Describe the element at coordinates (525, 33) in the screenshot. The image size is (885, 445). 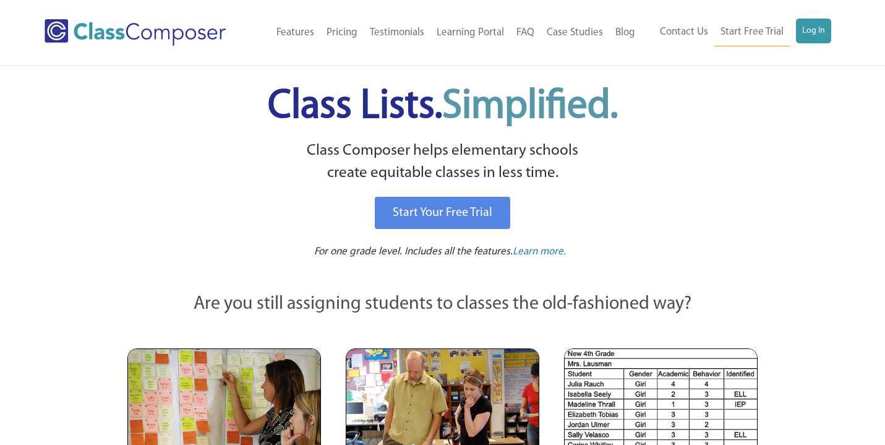
I see `a: FAQ` at that location.